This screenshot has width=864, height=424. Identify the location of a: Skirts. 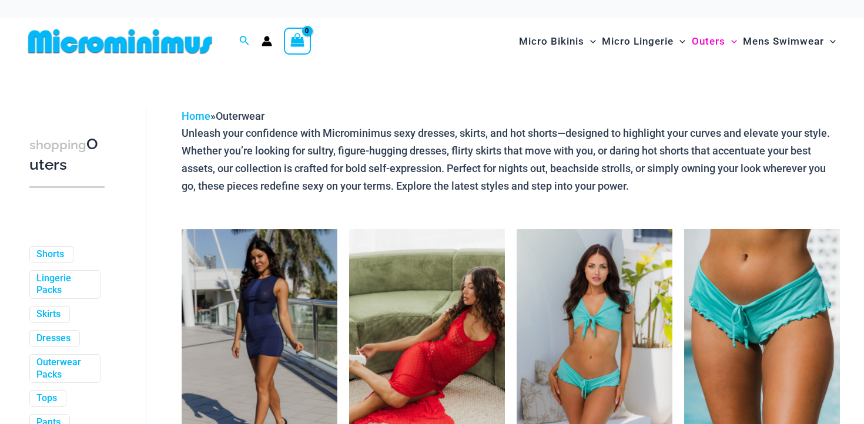
(48, 314).